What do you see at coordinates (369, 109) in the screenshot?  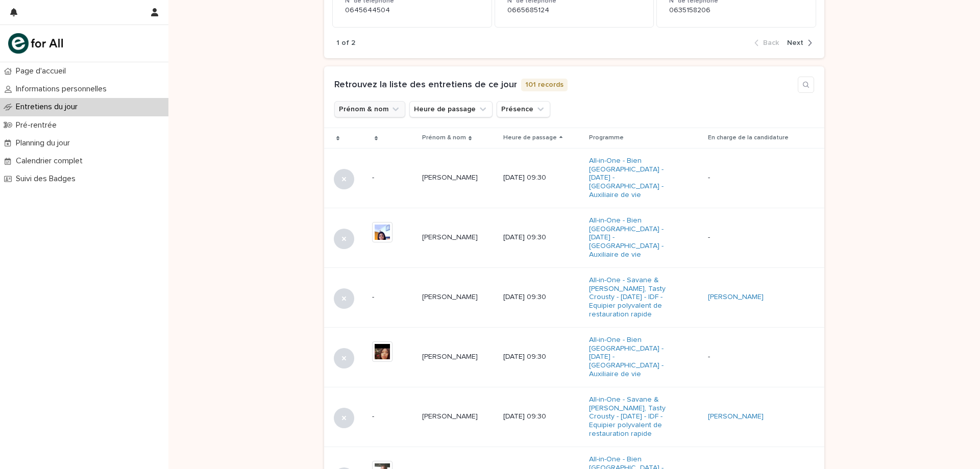 I see `button: Prénom & nom` at bounding box center [369, 109].